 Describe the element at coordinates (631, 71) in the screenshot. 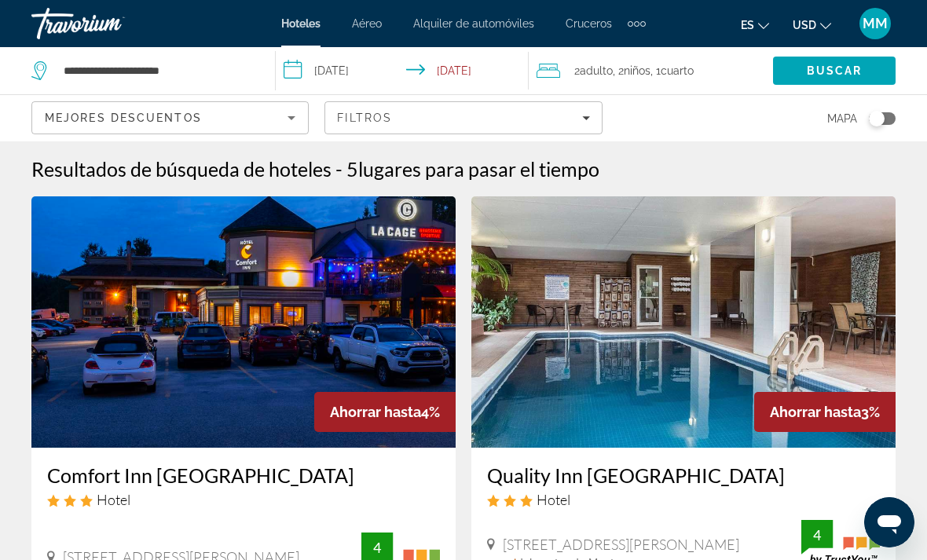

I see `span: , 2` at that location.